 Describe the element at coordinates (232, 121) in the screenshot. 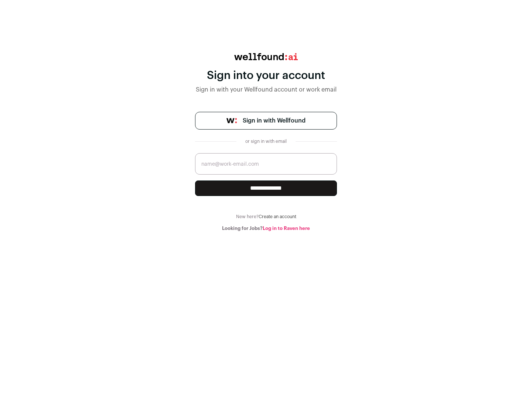

I see `img: wellfound-symbol-flush-black-fb3c872781a75f747ccb3a119075da62bfe97bd399995f84a933054e44a575c4.png` at that location.